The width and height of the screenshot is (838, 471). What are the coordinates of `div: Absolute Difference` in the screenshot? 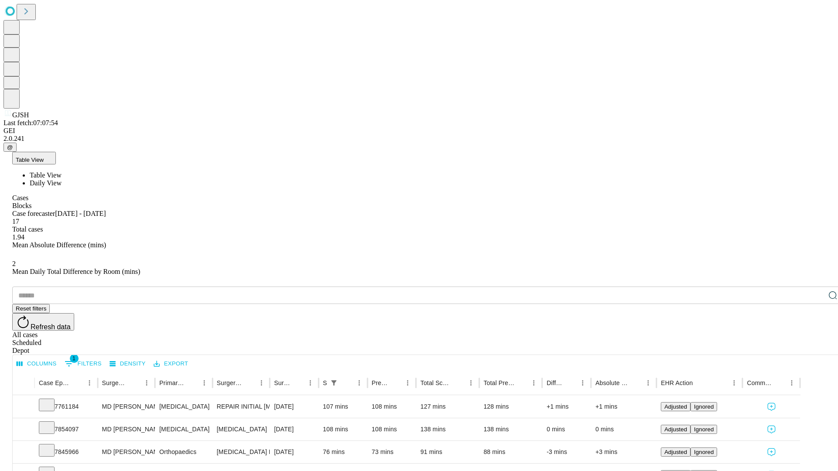 It's located at (612, 383).